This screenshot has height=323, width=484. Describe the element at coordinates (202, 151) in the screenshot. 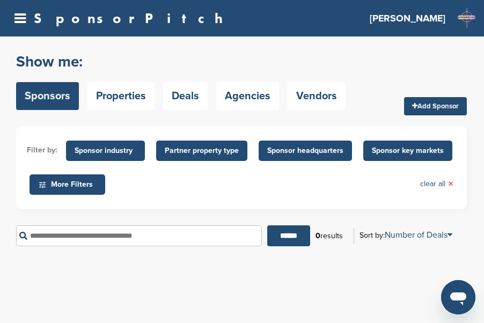

I see `span: Partner property type` at that location.